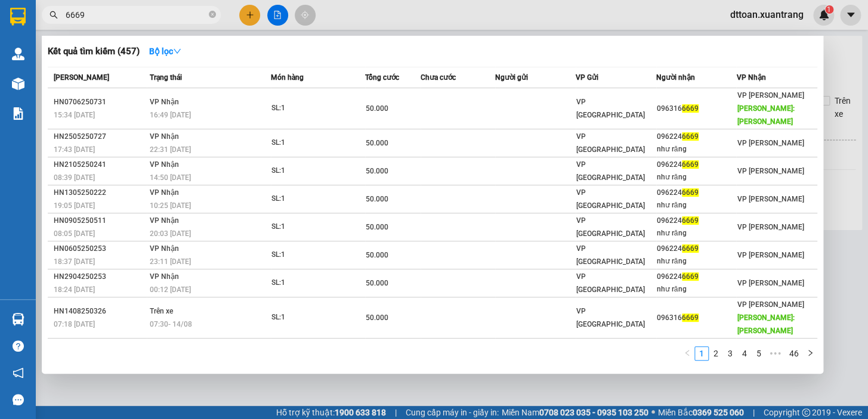 The image size is (868, 419). Describe the element at coordinates (161, 311) in the screenshot. I see `span: Trên xe` at that location.